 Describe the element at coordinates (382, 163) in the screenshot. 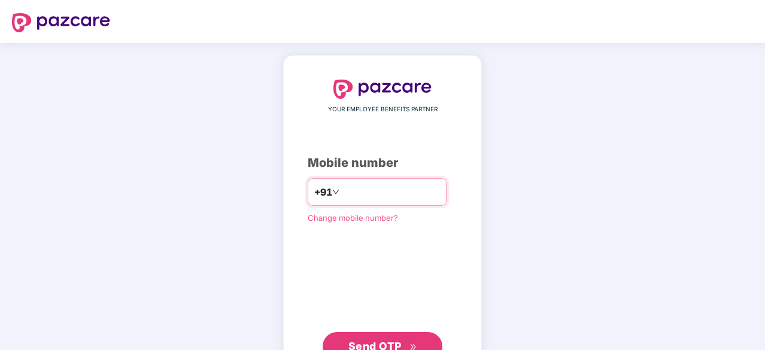

I see `div: Mobile number` at that location.